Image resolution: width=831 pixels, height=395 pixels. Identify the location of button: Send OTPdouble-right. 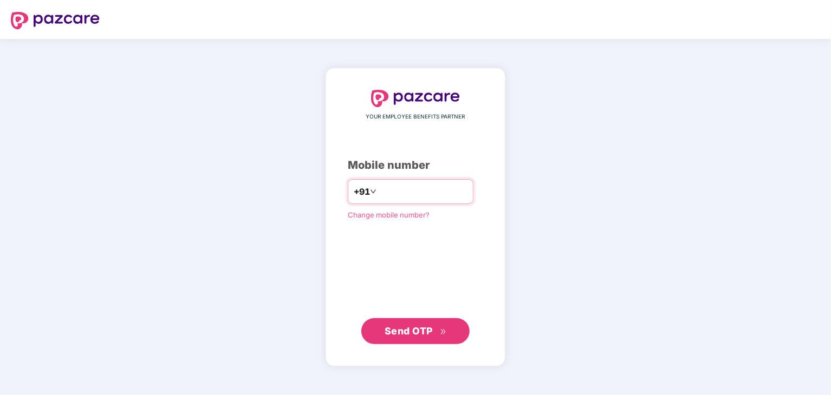
(415, 332).